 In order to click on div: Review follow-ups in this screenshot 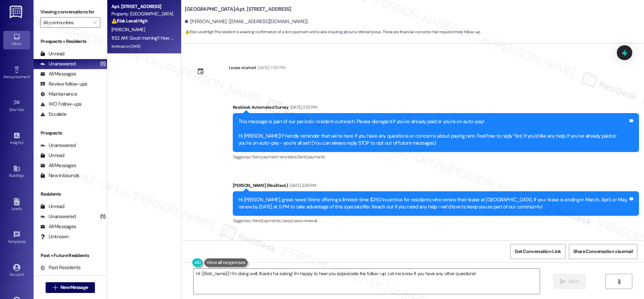, I will do `click(64, 84)`.